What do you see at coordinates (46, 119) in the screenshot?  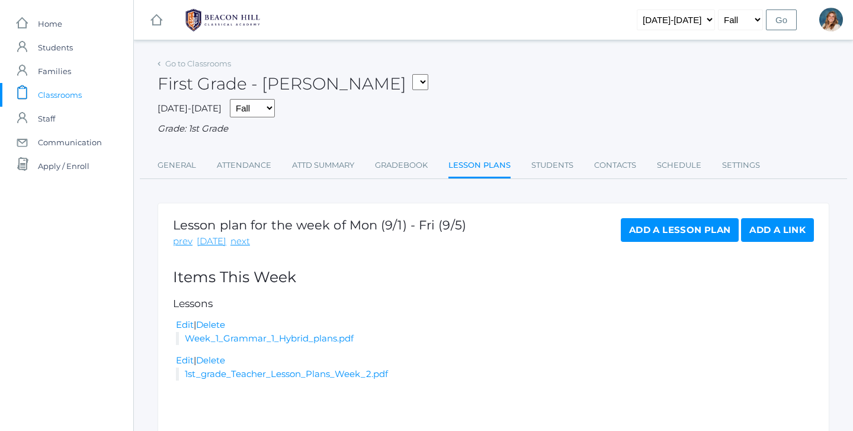 I see `span: Staff` at bounding box center [46, 119].